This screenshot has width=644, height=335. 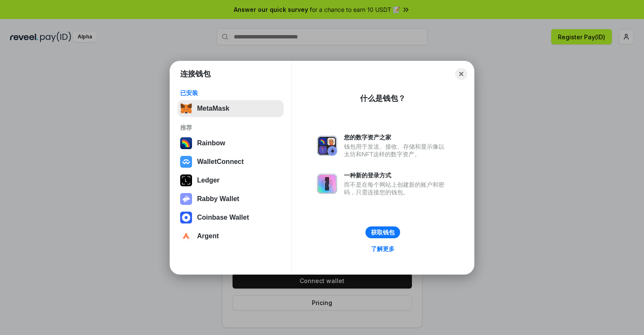 I want to click on div: 获取钱包, so click(x=383, y=232).